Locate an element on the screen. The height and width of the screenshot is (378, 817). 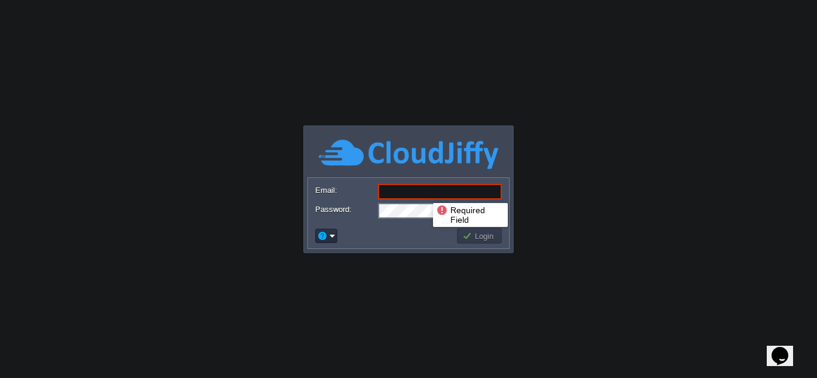
label: Email: is located at coordinates (346, 190).